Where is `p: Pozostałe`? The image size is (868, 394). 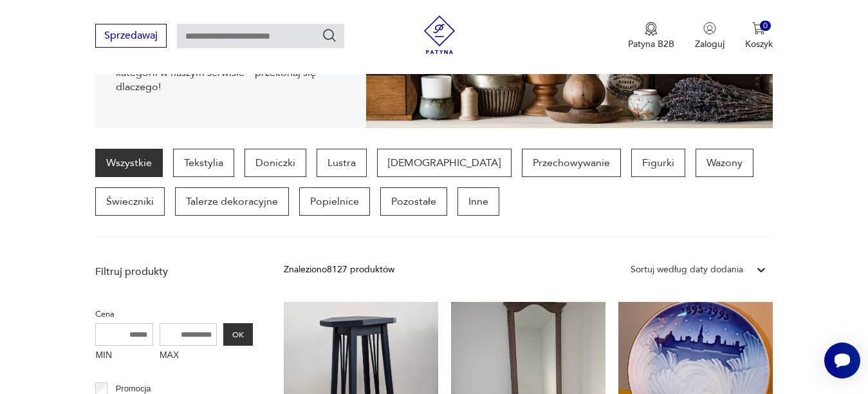 p: Pozostałe is located at coordinates (414, 201).